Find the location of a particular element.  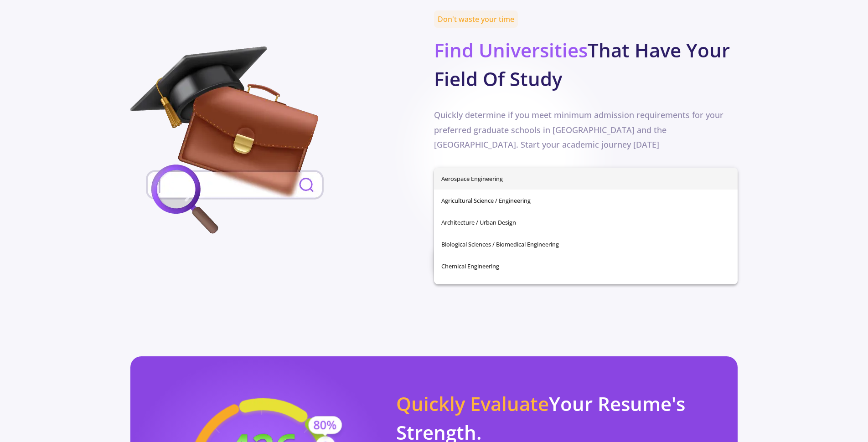

span: Aerospace Engineering is located at coordinates (586, 178).